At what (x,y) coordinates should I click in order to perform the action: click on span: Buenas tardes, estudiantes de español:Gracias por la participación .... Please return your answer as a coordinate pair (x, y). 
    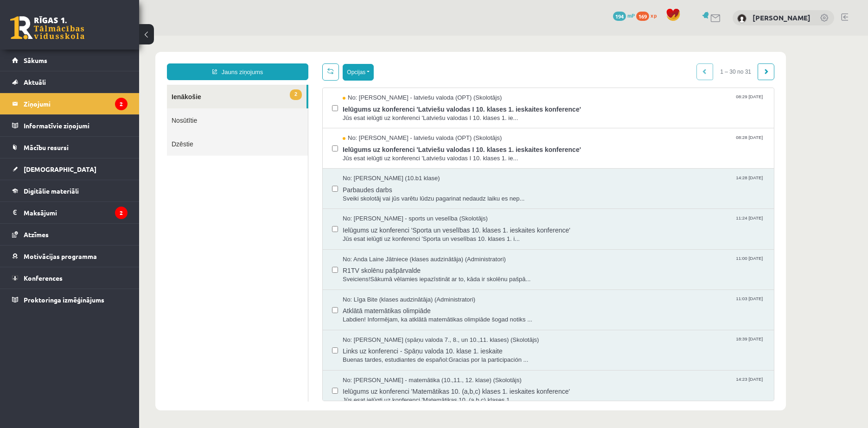
    Looking at the image, I should click on (415, 324).